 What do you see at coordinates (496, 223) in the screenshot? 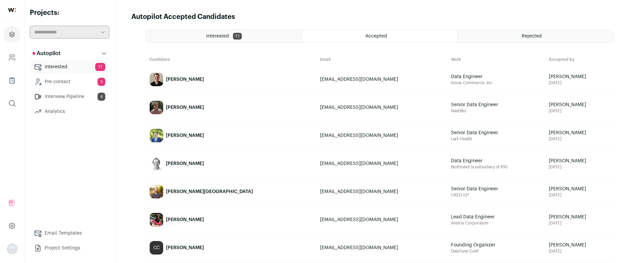
I see `span: Imetris Corporation` at bounding box center [496, 223].